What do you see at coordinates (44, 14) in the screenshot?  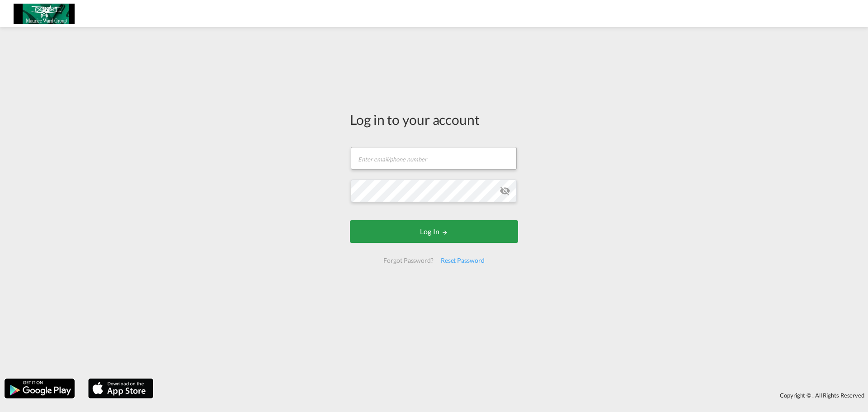 I see `img: c6e8db30f5a511eea3e1ab7543c40fcc.jpg` at bounding box center [44, 14].